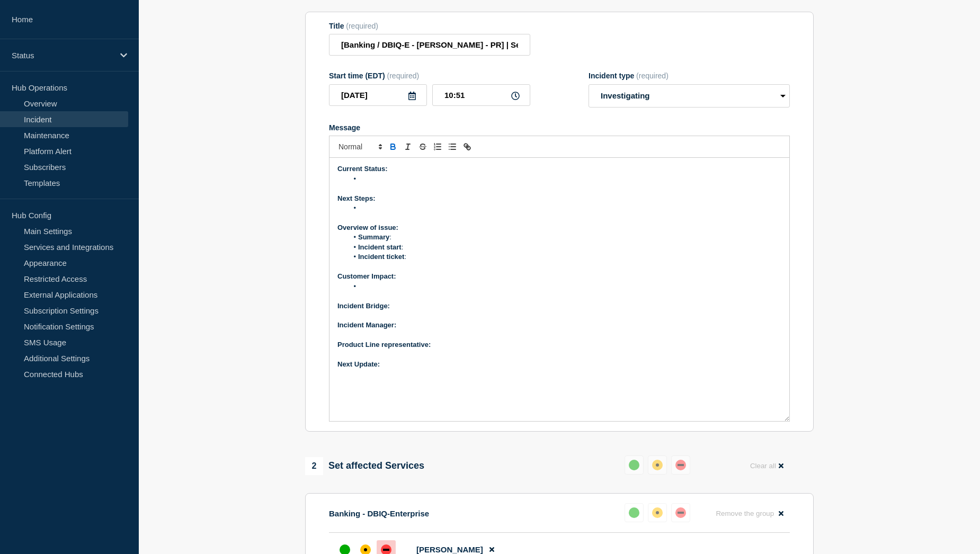  Describe the element at coordinates (359, 364) in the screenshot. I see `strong: Next Update:` at that location.